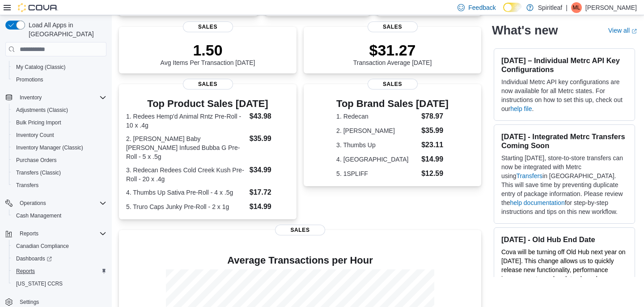 The height and width of the screenshot is (307, 644). I want to click on dd: $12.59, so click(434, 174).